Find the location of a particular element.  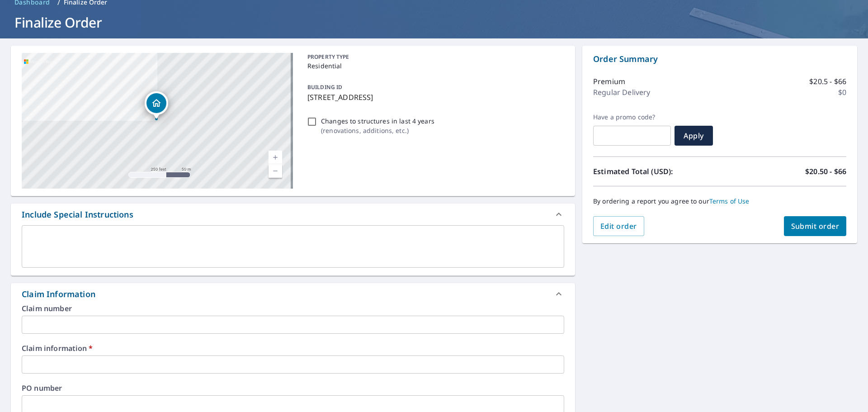

button: Apply is located at coordinates (693, 136).